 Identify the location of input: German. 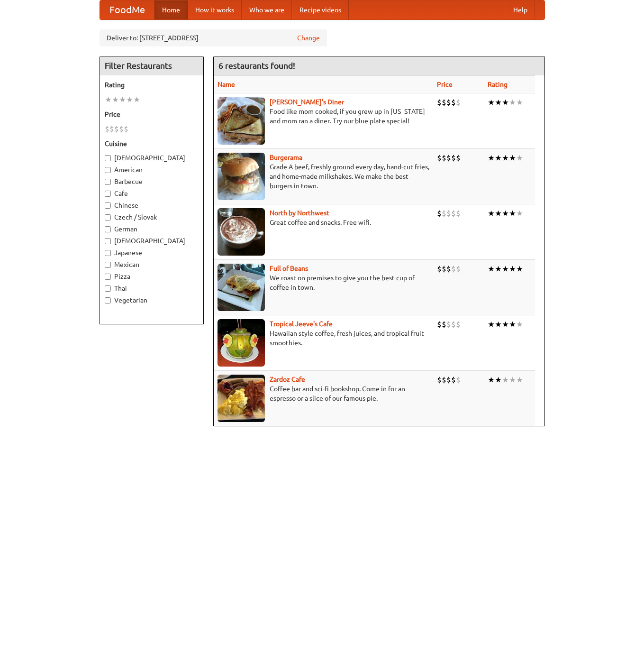
(108, 229).